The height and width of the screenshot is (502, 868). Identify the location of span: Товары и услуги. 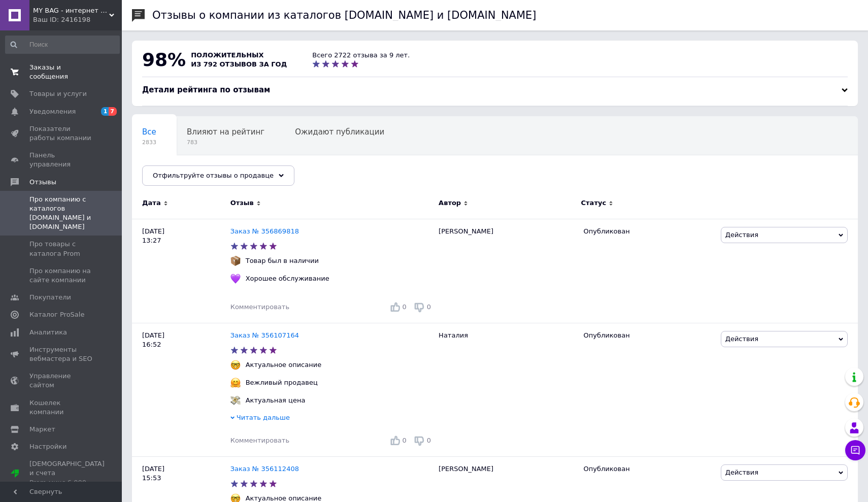
(58, 94).